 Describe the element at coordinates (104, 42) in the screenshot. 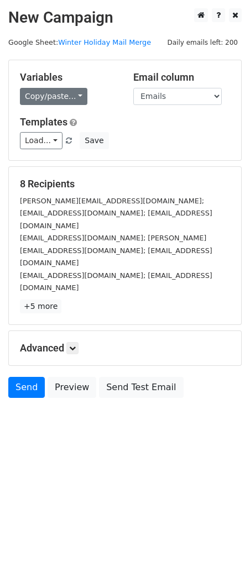

I see `a: Winter Holiday Mail Merge` at that location.